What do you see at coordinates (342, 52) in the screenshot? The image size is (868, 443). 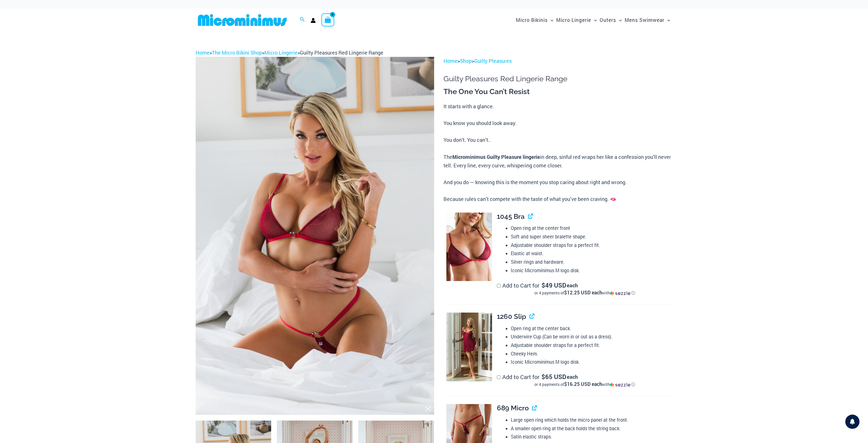 I see `span: Guilty Pleasures Red Lingerie Range` at bounding box center [342, 52].